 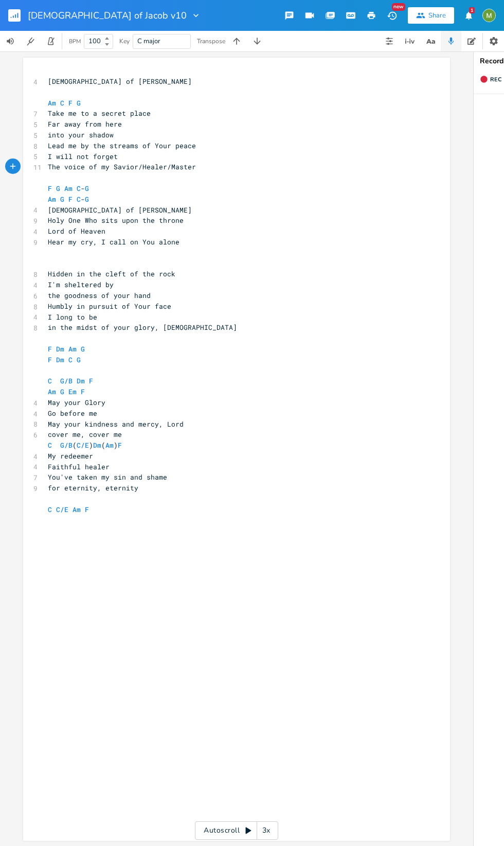 I want to click on span: Faithful healer, so click(x=79, y=467).